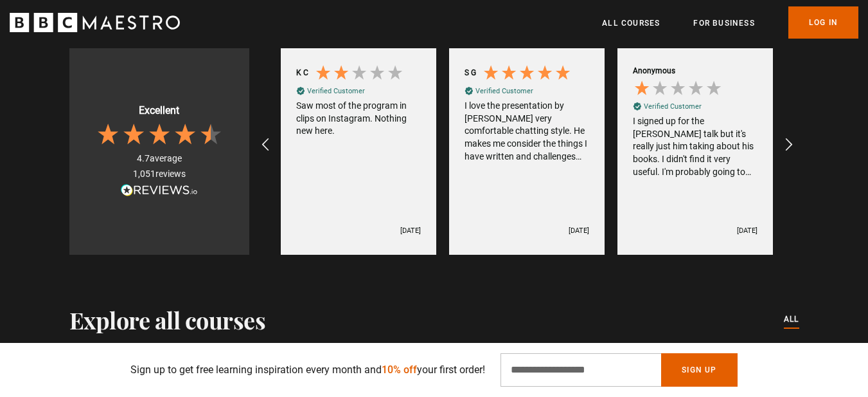 This screenshot has width=868, height=397. What do you see at coordinates (723, 23) in the screenshot?
I see `a: For business` at bounding box center [723, 23].